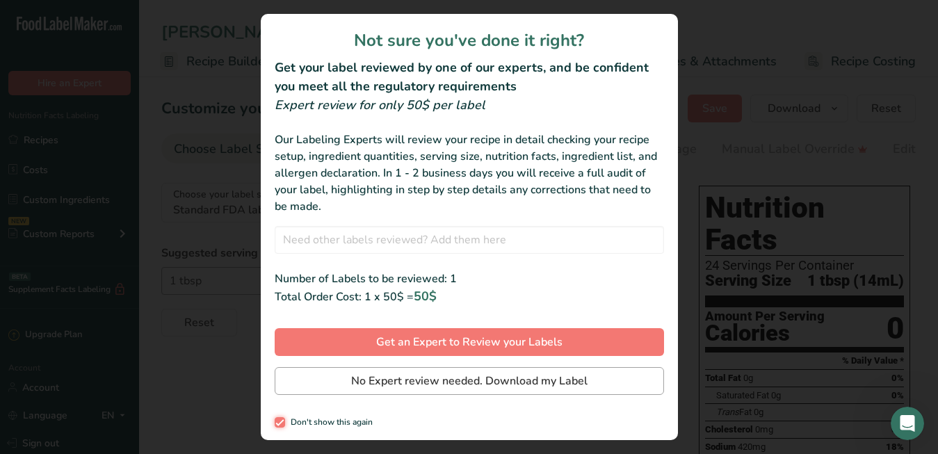  I want to click on h1: Not sure you've done it right?, so click(469, 40).